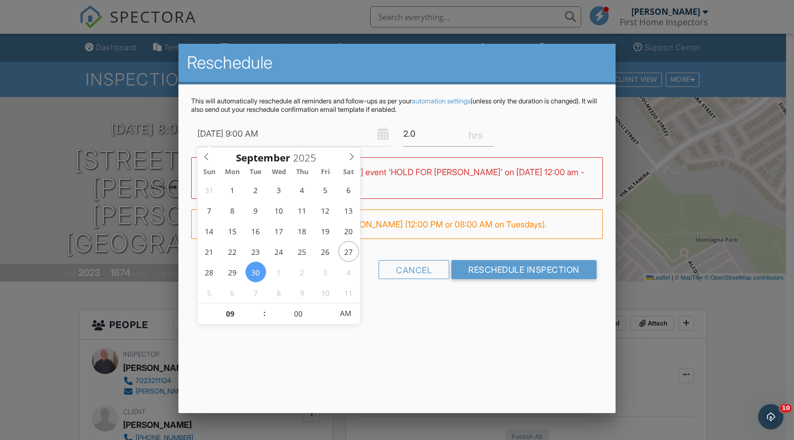 Image resolution: width=794 pixels, height=440 pixels. I want to click on span: Thu, so click(302, 172).